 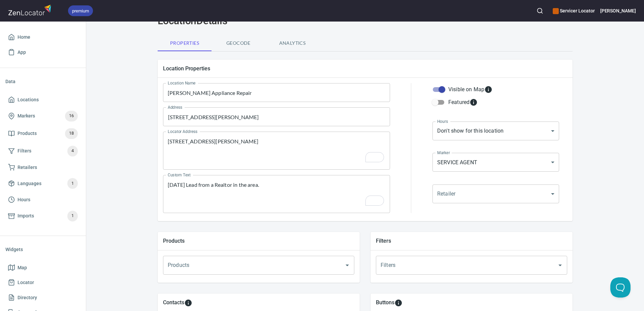 I want to click on span: Geocode, so click(x=239, y=43).